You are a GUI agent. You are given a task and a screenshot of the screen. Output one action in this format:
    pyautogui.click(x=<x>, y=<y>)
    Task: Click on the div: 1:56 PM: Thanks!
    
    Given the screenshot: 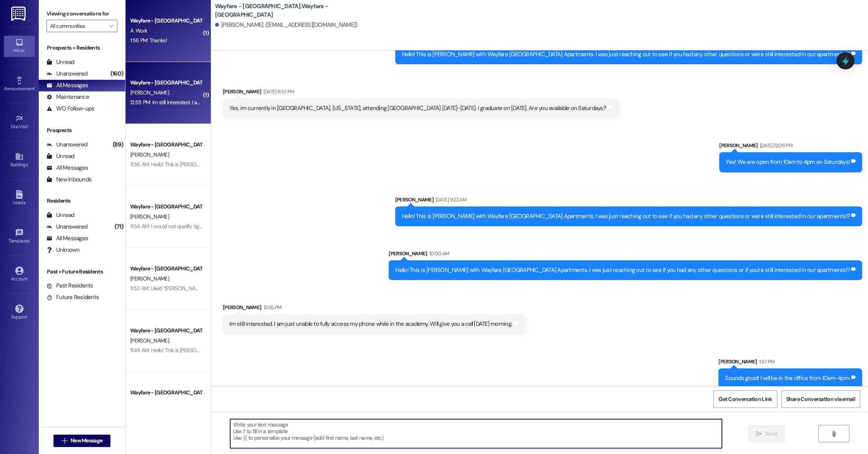 What is the action you would take?
    pyautogui.click(x=148, y=40)
    